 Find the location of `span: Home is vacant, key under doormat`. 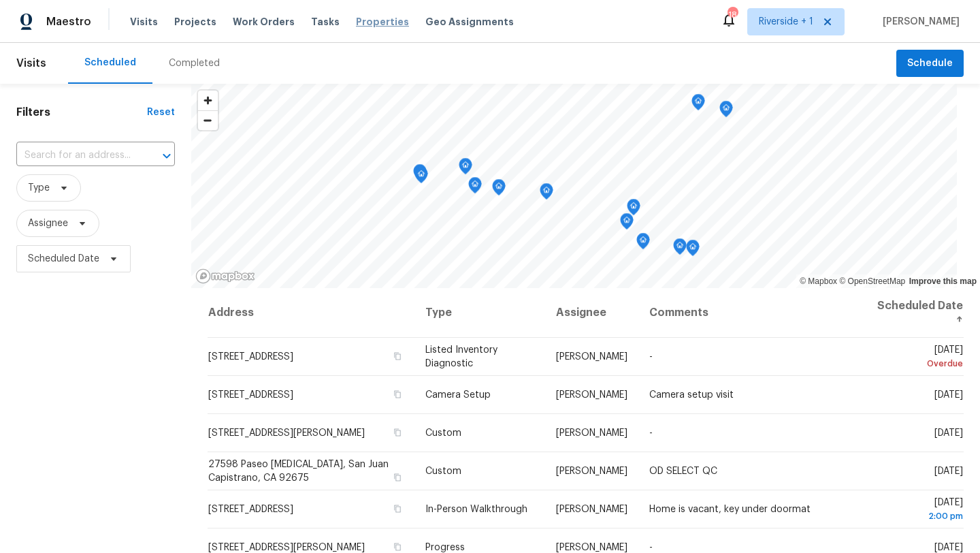

span: Home is vacant, key under doormat is located at coordinates (730, 509).